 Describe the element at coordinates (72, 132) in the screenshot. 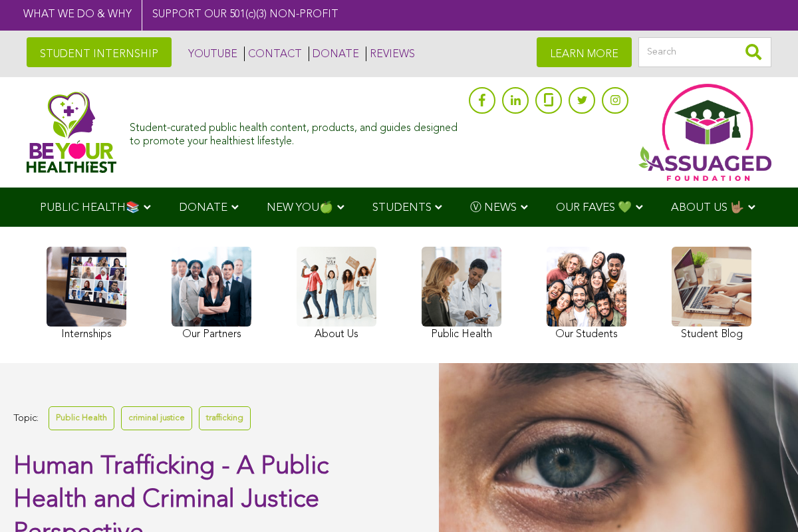

I see `img: Assuaged` at that location.